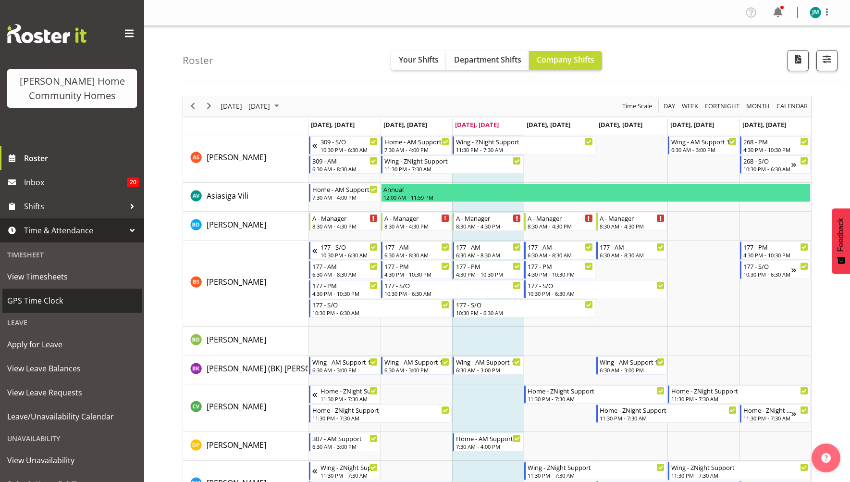 The width and height of the screenshot is (850, 482). I want to click on span: View Unavailability, so click(72, 460).